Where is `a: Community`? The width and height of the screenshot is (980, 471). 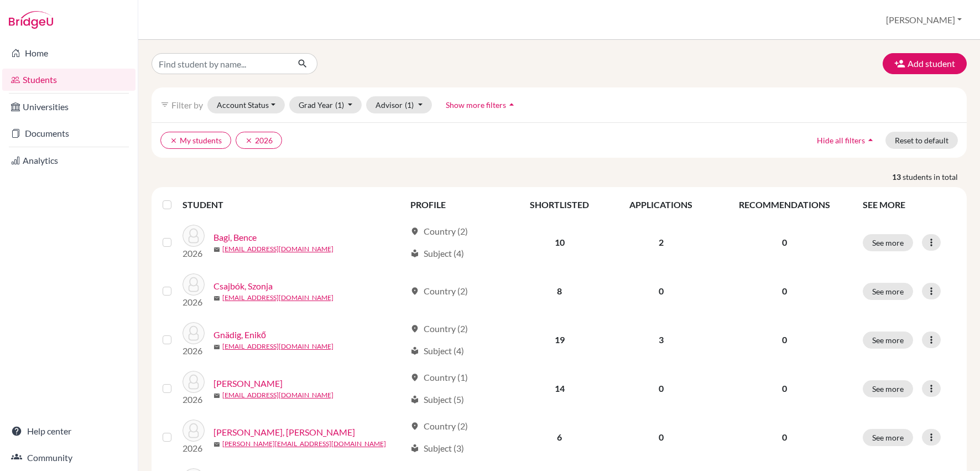
a: Community is located at coordinates (68, 458).